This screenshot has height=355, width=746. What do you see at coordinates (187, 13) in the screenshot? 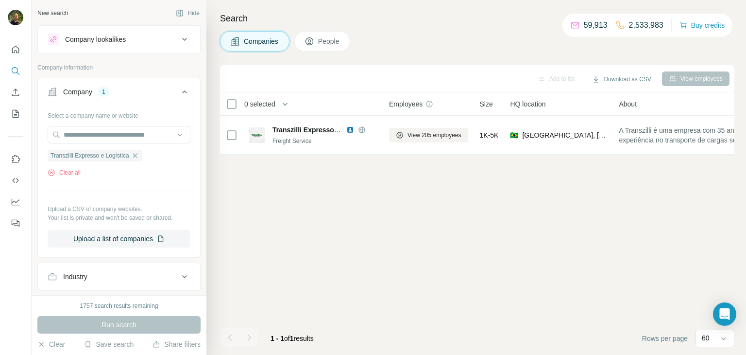
I see `button: Hide` at bounding box center [187, 13].